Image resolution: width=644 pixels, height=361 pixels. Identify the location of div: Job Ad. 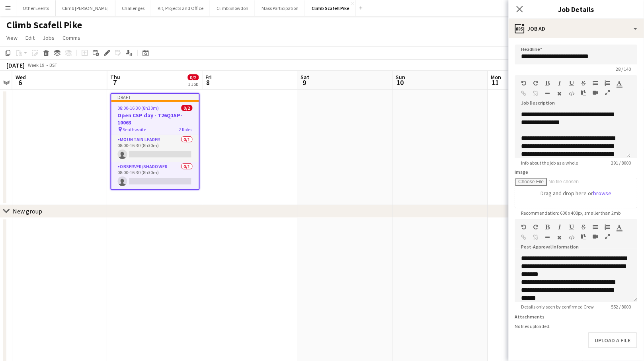
(576, 29).